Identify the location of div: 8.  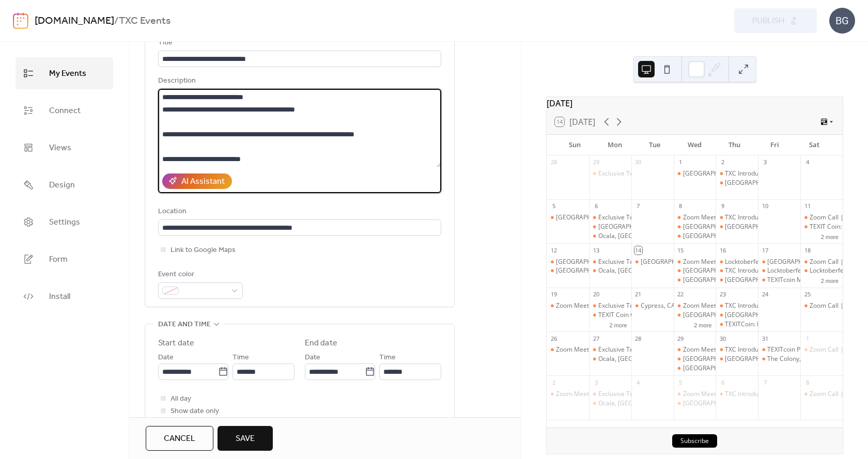
(680, 206).